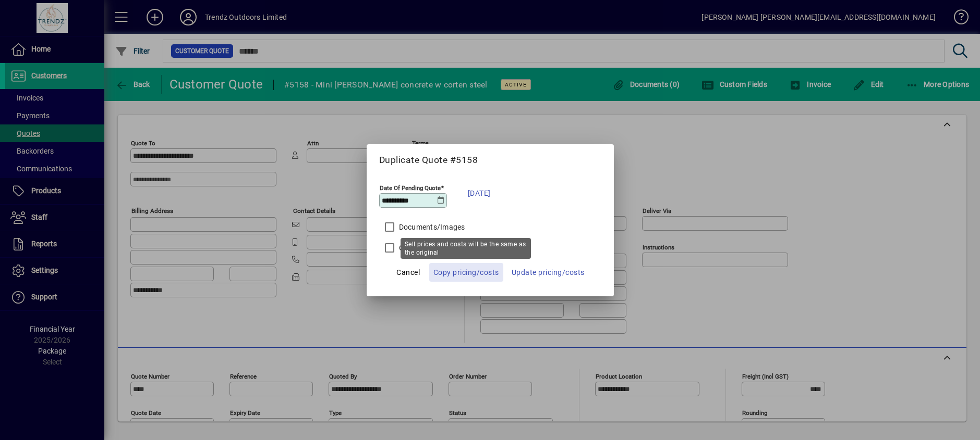  What do you see at coordinates (467, 272) in the screenshot?
I see `button: Copy pricing/costs` at bounding box center [467, 272].